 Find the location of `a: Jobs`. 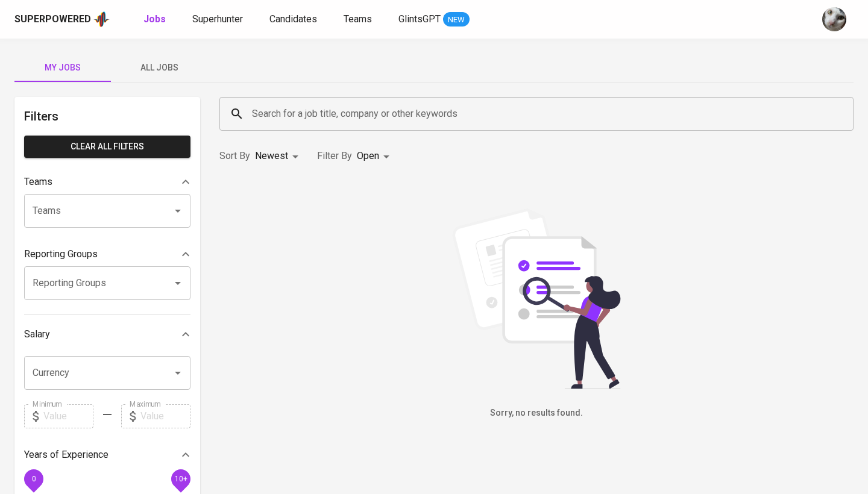

a: Jobs is located at coordinates (155, 20).